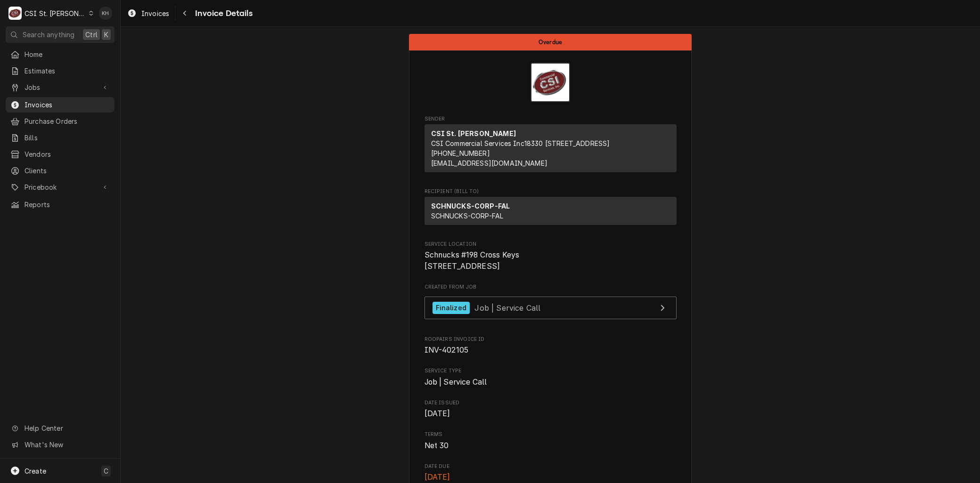 Image resolution: width=980 pixels, height=483 pixels. I want to click on img: Logo, so click(550, 82).